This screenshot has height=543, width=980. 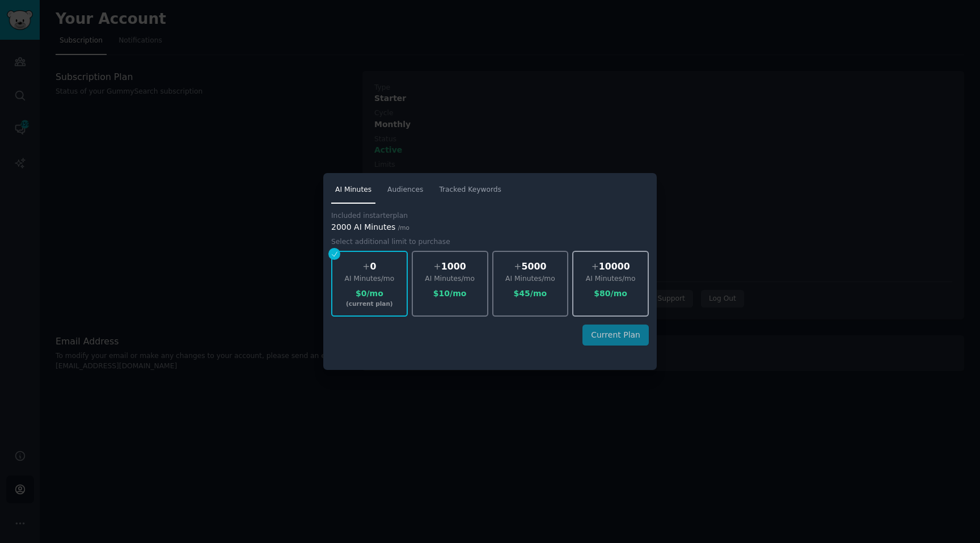 What do you see at coordinates (470, 192) in the screenshot?
I see `a: Tracked Keywords` at bounding box center [470, 192].